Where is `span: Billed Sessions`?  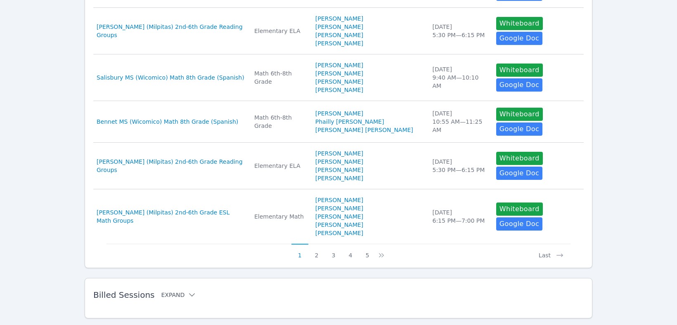 span: Billed Sessions is located at coordinates (124, 295).